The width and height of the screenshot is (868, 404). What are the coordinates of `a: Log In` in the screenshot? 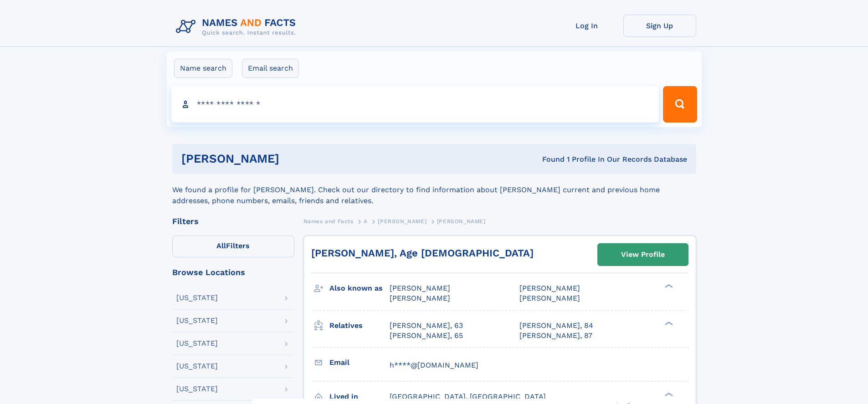 It's located at (587, 25).